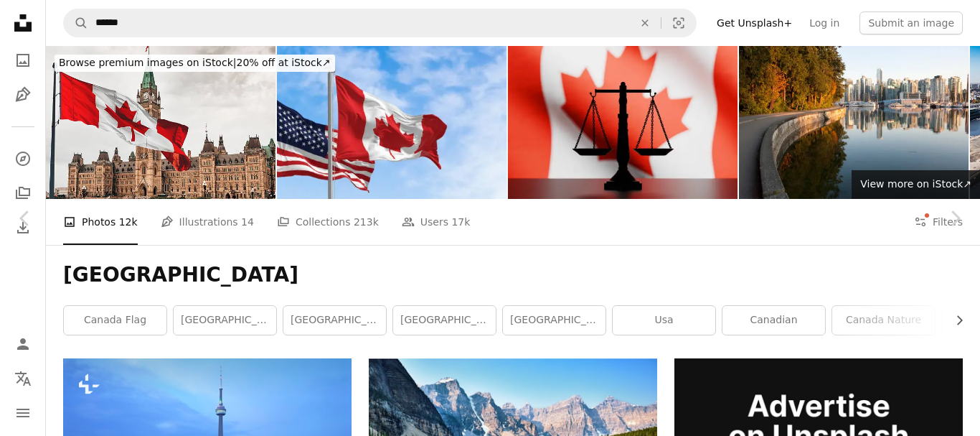  Describe the element at coordinates (23, 344) in the screenshot. I see `a: Log in / Sign up` at that location.